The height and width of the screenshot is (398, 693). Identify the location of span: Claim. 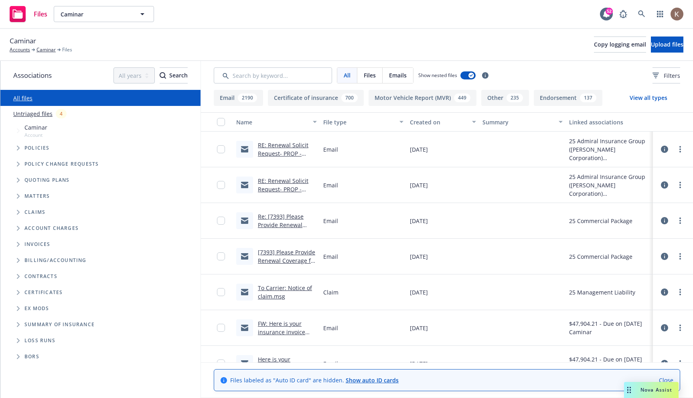
(331, 292).